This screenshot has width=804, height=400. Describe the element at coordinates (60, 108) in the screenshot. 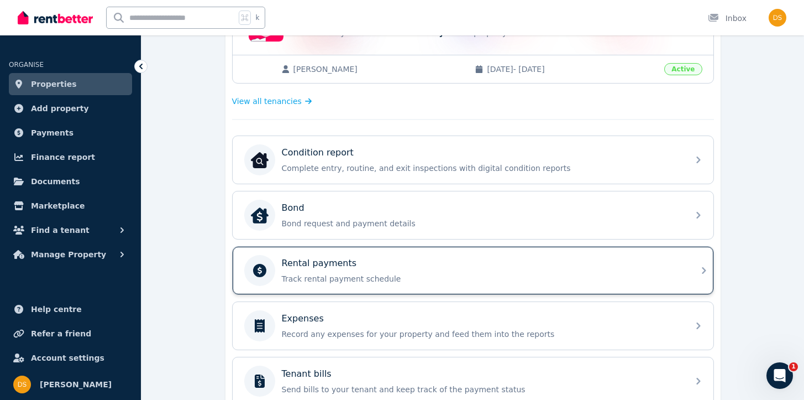

I see `span: Add property` at that location.